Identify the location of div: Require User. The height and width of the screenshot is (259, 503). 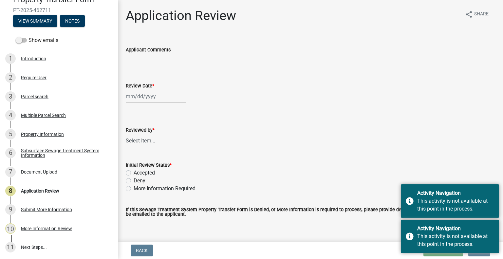
(34, 78).